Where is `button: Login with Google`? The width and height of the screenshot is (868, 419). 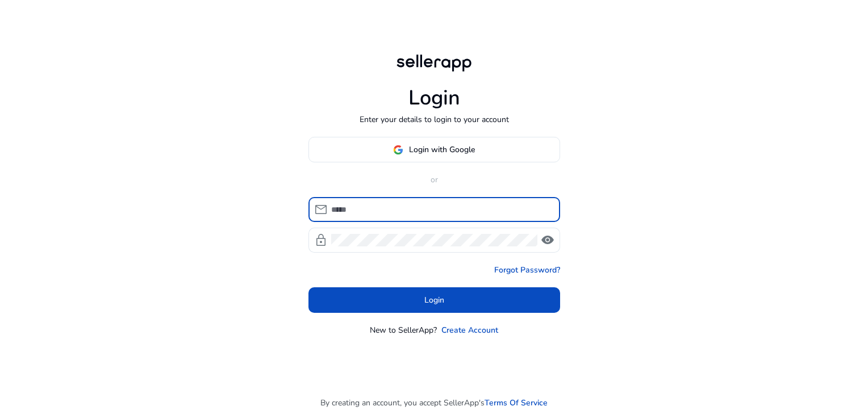
button: Login with Google is located at coordinates (434, 150).